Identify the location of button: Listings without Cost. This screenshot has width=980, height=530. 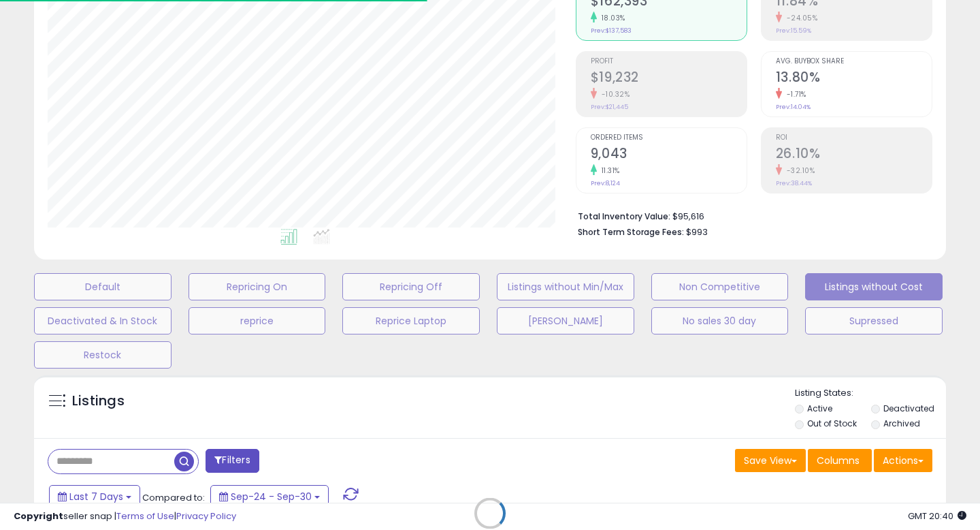
(873, 287).